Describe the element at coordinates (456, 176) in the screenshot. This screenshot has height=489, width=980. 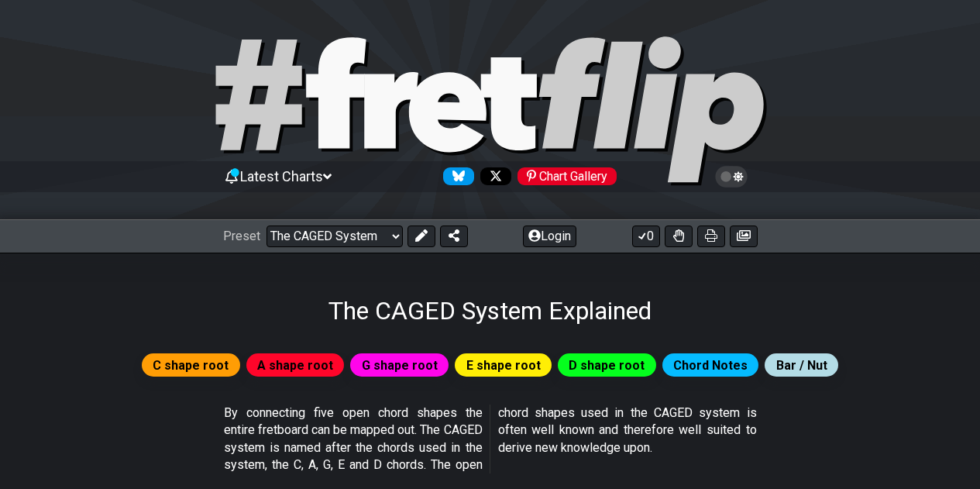
I see `a: Follow #fretflip at Bluesky` at that location.